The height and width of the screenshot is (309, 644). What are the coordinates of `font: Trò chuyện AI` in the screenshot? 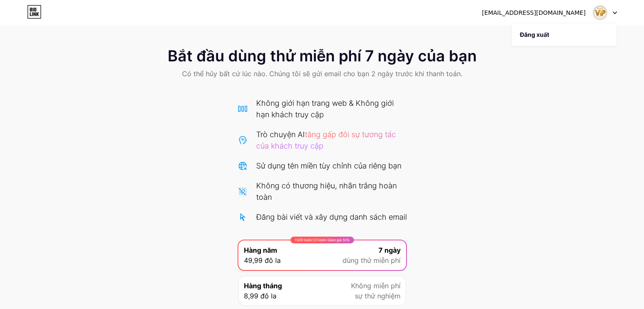 It's located at (280, 134).